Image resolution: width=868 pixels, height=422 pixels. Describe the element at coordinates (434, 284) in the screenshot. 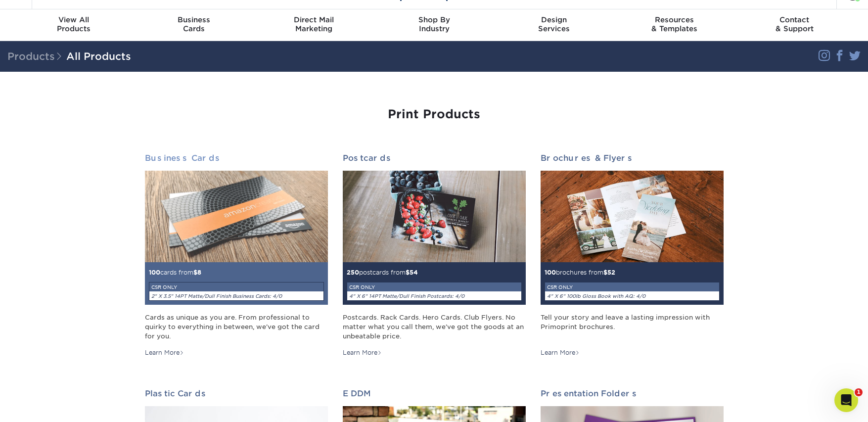

I see `span: 54` at that location.